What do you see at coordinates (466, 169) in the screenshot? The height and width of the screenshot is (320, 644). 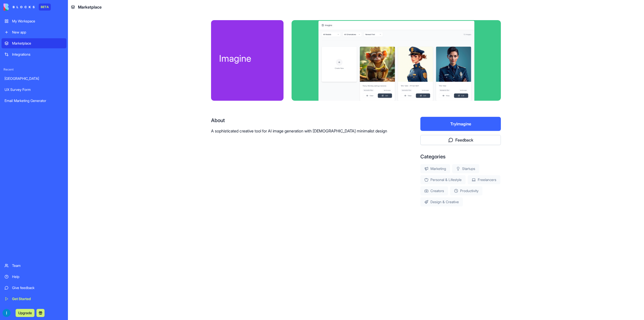 I see `div: Startups` at bounding box center [466, 169].